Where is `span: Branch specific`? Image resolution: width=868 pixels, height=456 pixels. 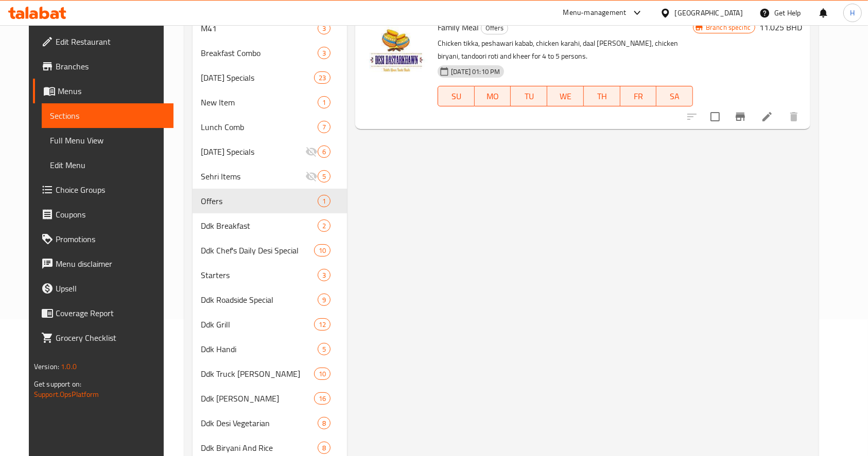
span: Branch specific is located at coordinates (728, 28).